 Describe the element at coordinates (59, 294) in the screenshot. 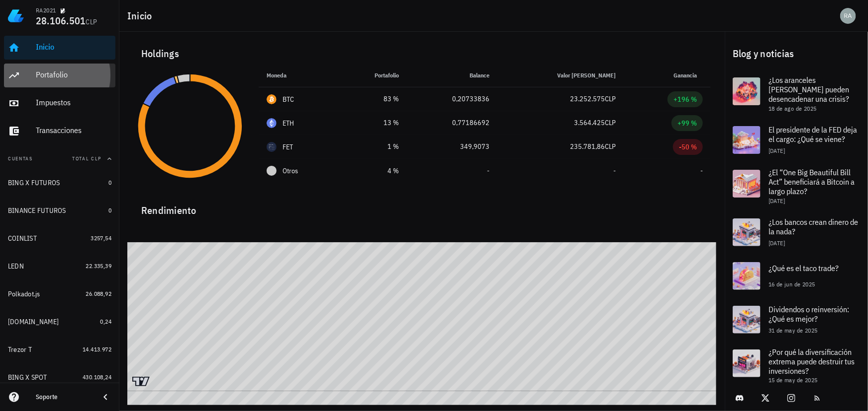

I see `a: Polkadot.js 26.088,92` at that location.